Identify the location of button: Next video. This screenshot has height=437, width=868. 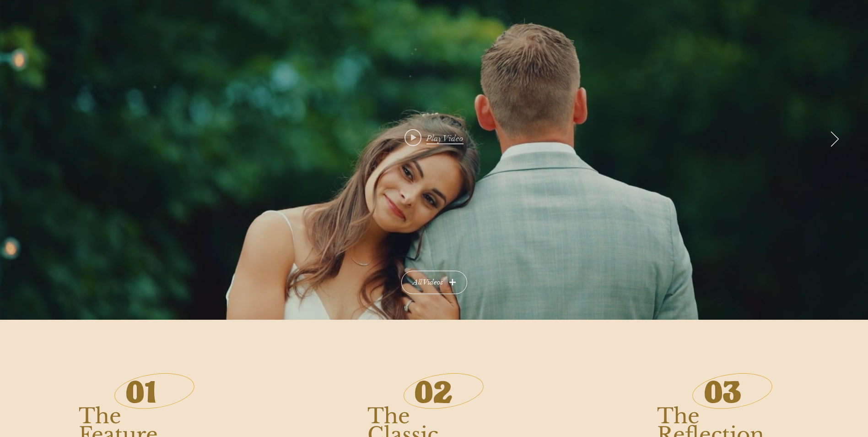
(835, 138).